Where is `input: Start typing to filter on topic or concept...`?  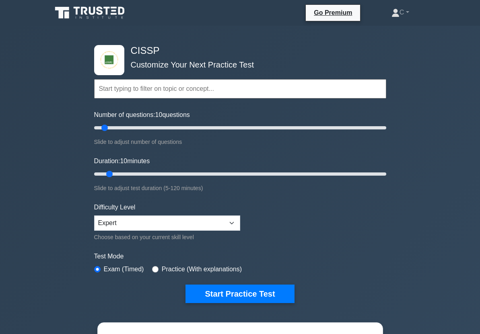
input: Start typing to filter on topic or concept... is located at coordinates (240, 89).